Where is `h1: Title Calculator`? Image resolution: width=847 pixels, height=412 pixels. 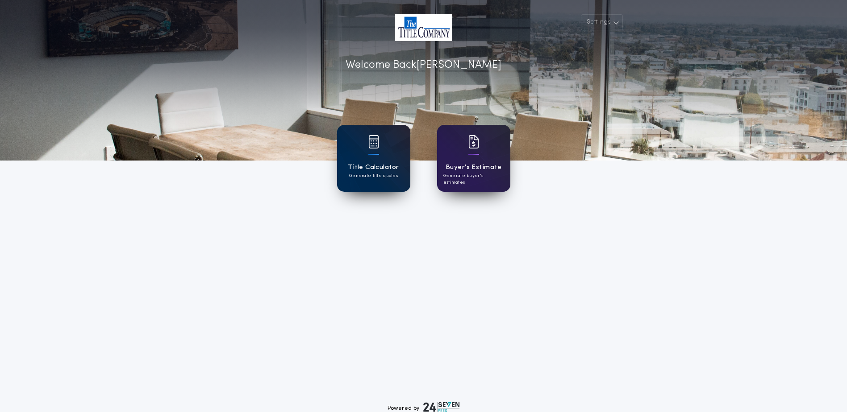 h1: Title Calculator is located at coordinates (373, 167).